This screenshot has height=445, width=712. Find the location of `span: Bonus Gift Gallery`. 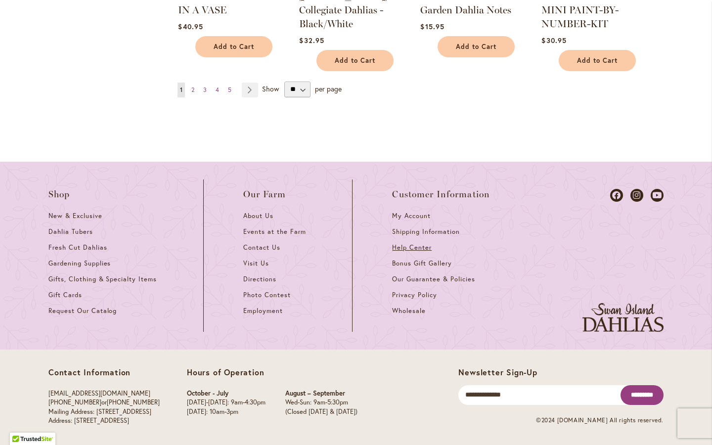

span: Bonus Gift Gallery is located at coordinates (421, 263).